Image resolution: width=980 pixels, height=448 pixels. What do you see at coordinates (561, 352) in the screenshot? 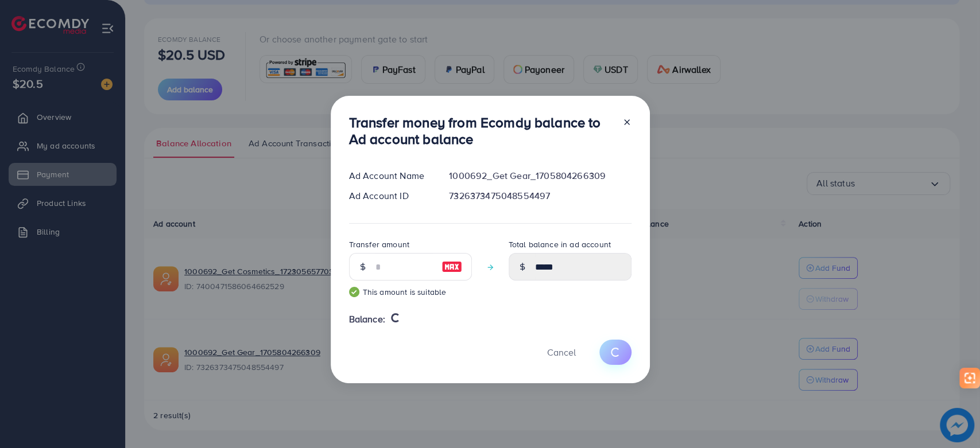
I see `span: Cancel` at bounding box center [561, 352].